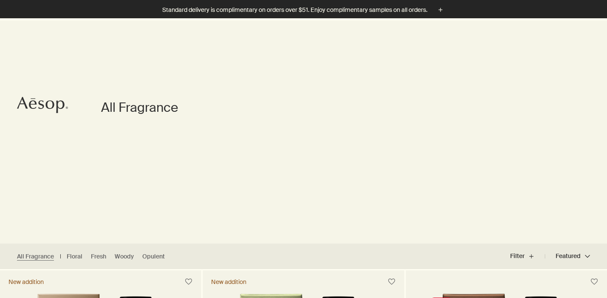 This screenshot has width=607, height=298. Describe the element at coordinates (567, 256) in the screenshot. I see `button: Featured` at that location.